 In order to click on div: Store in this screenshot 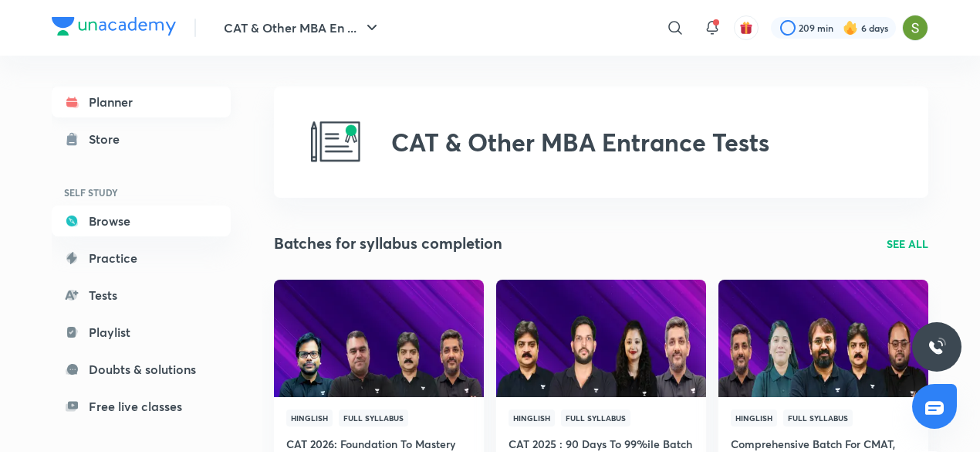, I will do `click(108, 139)`.